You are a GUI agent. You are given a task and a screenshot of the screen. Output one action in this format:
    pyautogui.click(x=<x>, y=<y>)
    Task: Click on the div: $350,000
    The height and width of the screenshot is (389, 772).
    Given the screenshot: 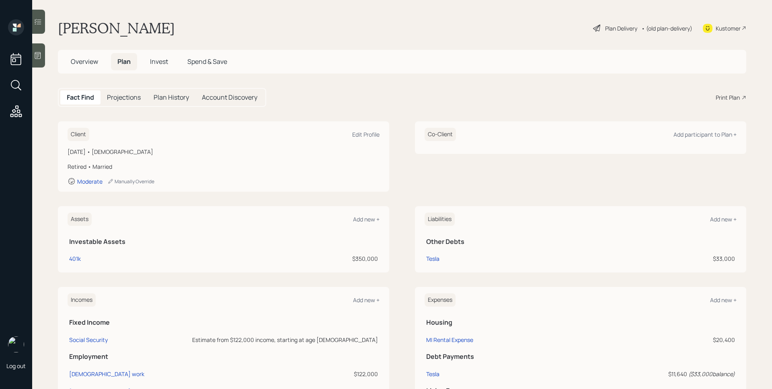 What is the action you would take?
    pyautogui.click(x=276, y=259)
    